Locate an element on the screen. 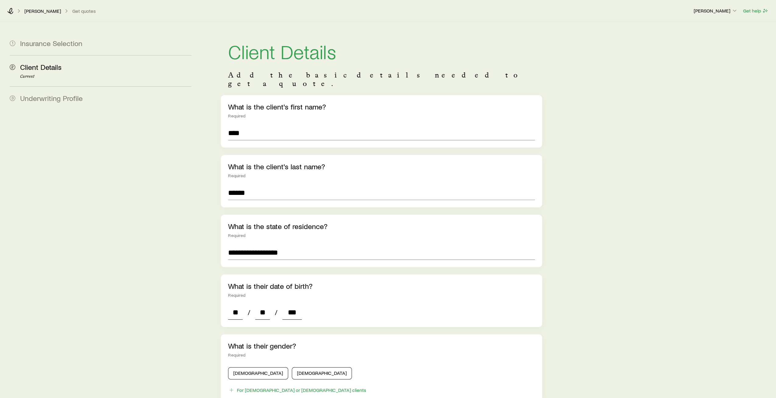 The image size is (776, 398). span: 1 is located at coordinates (13, 43).